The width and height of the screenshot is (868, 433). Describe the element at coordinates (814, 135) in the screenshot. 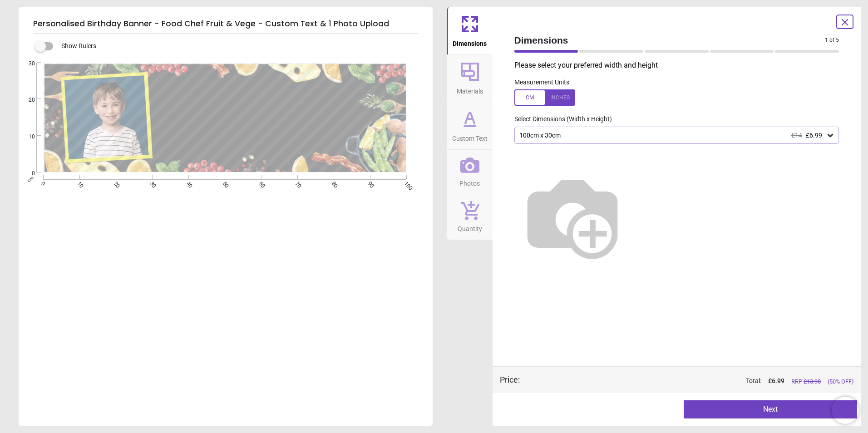

I see `span: £6.99` at that location.